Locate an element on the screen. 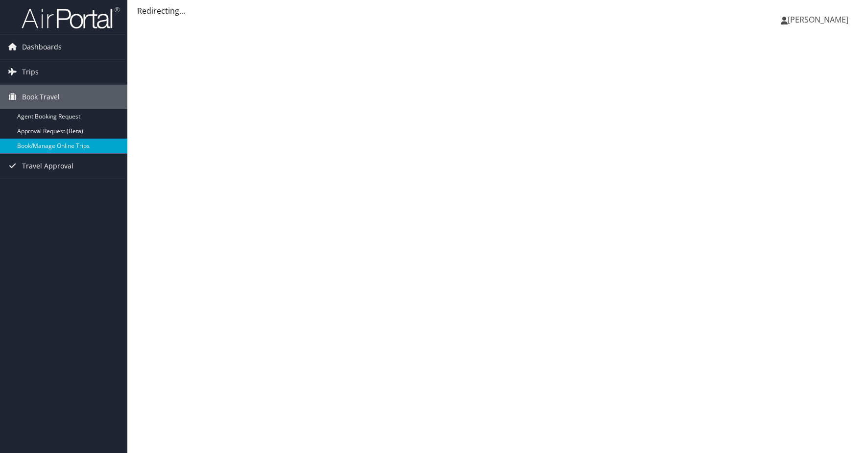 This screenshot has height=453, width=868. span: Dashboards is located at coordinates (42, 47).